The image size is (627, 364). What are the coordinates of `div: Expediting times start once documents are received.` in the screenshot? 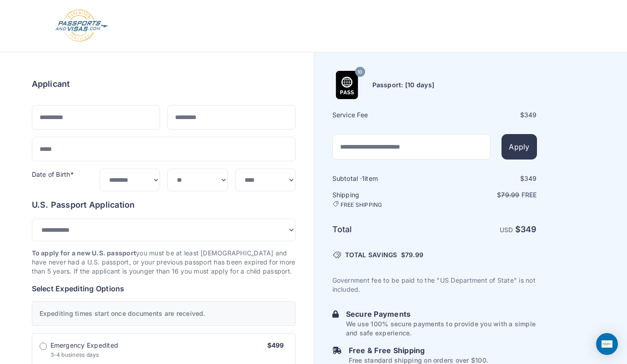 It's located at (164, 314).